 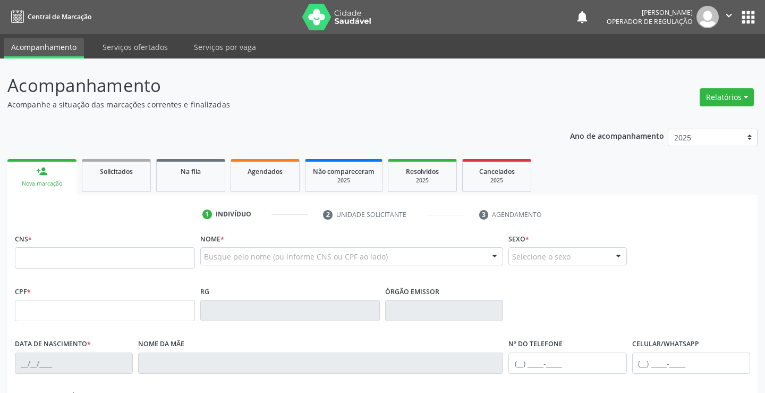 What do you see at coordinates (727, 97) in the screenshot?
I see `button: Relatórios` at bounding box center [727, 97].